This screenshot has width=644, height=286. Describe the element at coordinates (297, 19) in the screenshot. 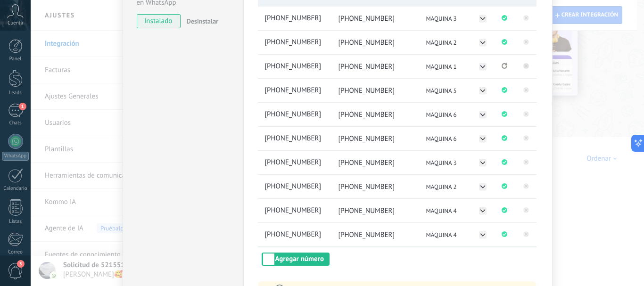

I see `span: +5215513689837` at that location.